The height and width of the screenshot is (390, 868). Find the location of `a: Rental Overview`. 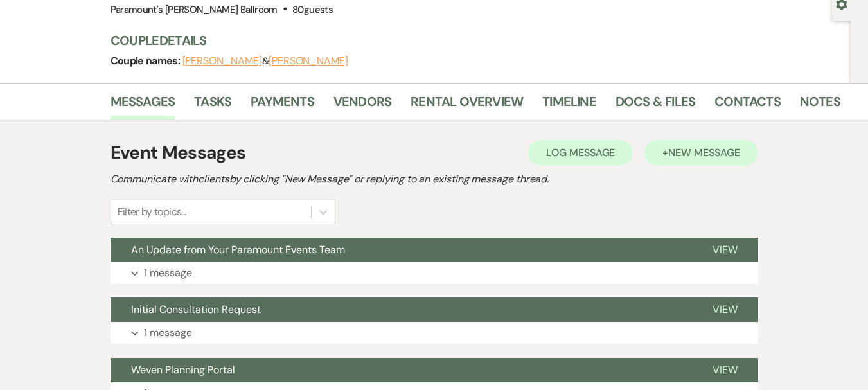

a: Rental Overview is located at coordinates (466, 105).